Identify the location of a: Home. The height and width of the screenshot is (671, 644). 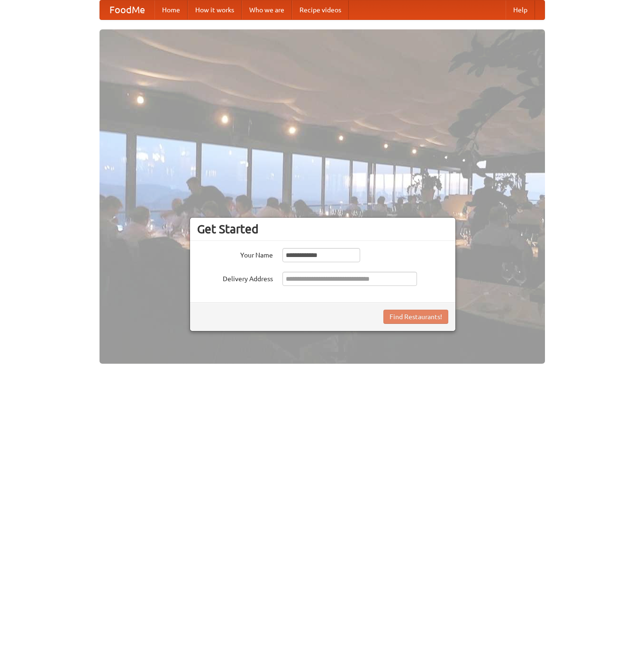
(171, 10).